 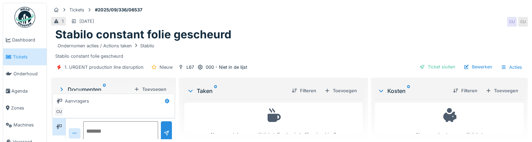 I want to click on div: Nog geen taken voor dit ticket. Een kopje koffie misschien?, so click(x=274, y=122).